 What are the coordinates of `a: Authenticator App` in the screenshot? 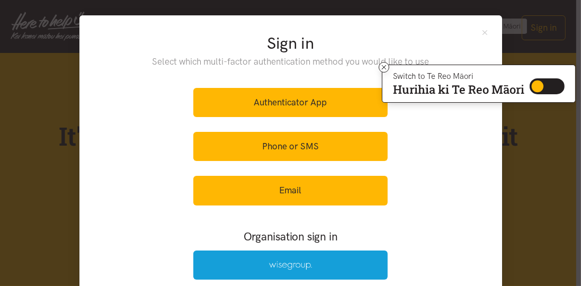 It's located at (290, 102).